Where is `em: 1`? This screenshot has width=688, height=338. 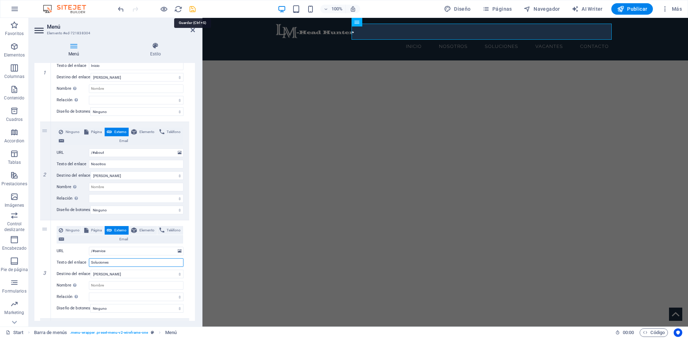
em: 1 is located at coordinates (44, 73).